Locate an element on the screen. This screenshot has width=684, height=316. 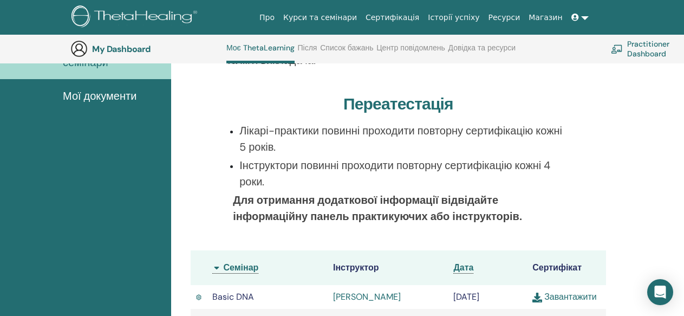
p: Інструктори повинні проходити повторну сертифікацію кожні 4 роки. is located at coordinates (404, 173).